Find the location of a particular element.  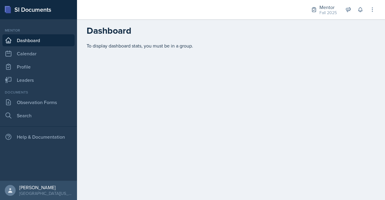

a: Observation Forms is located at coordinates (39, 102).